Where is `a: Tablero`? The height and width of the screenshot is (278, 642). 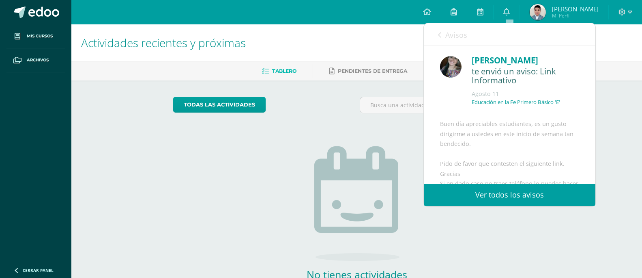 a: Tablero is located at coordinates (279, 71).